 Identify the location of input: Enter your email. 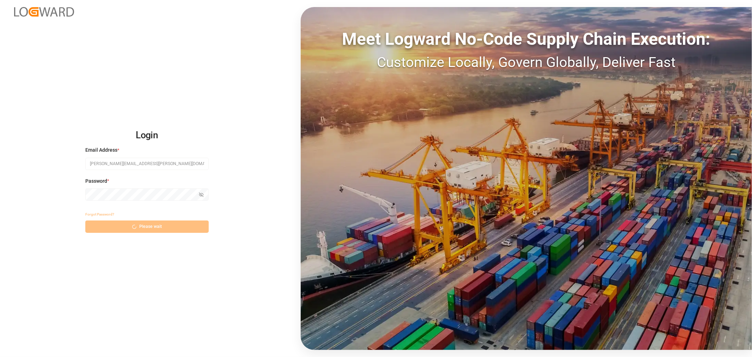
(147, 164).